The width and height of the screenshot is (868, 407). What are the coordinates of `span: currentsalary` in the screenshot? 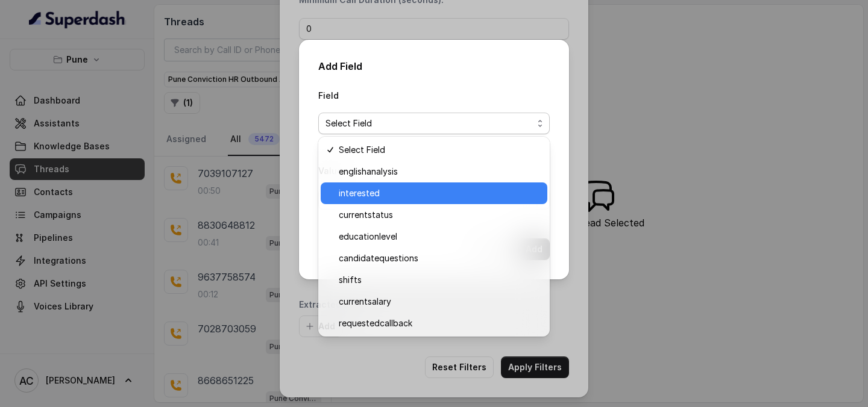 It's located at (439, 301).